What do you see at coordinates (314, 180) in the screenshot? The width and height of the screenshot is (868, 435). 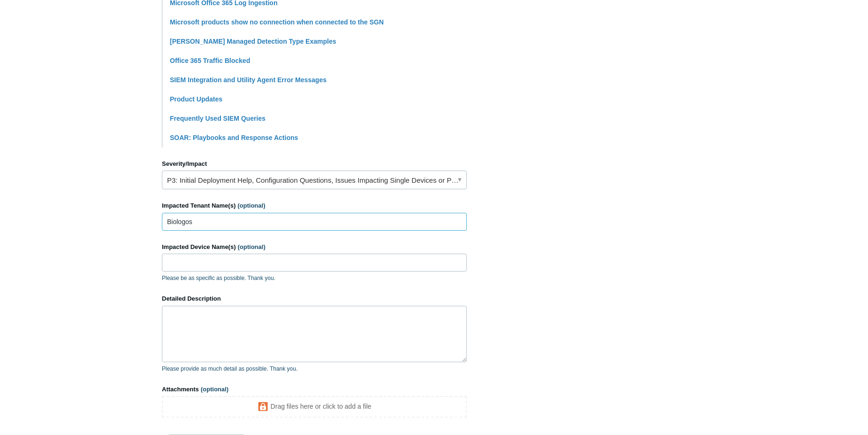 I see `a: P3: Initial Deployment Help, Configuration Questions, Issues Impacting Single Devices or Past Out...` at bounding box center [314, 180].